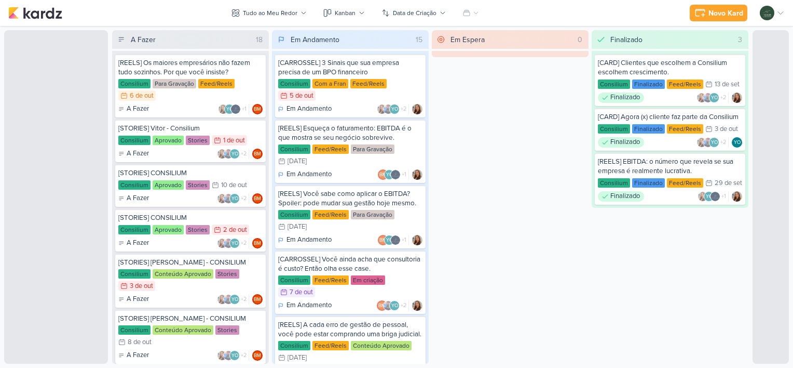 Image resolution: width=793 pixels, height=368 pixels. I want to click on div: Responsável: Beth Monteiro, so click(258, 299).